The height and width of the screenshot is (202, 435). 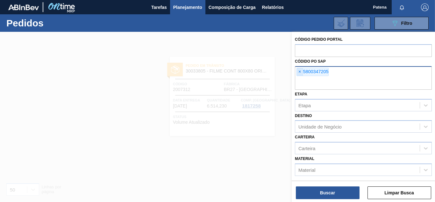 What do you see at coordinates (425, 7) in the screenshot?
I see `img: Logout` at bounding box center [425, 7].